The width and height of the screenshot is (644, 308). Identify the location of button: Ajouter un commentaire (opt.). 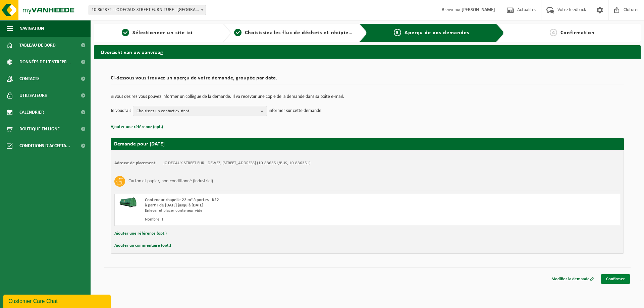
(143, 246).